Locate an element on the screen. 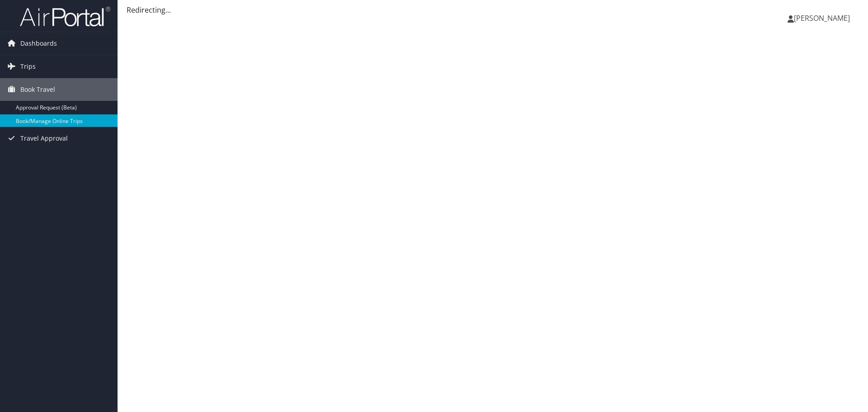 This screenshot has height=412, width=868. span: Book Travel is located at coordinates (38, 89).